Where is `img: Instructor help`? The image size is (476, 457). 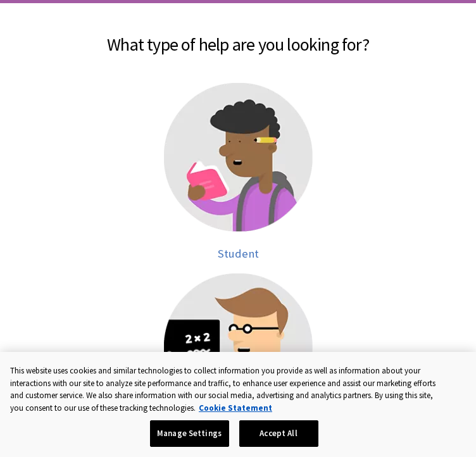
img: Instructor help is located at coordinates (238, 348).